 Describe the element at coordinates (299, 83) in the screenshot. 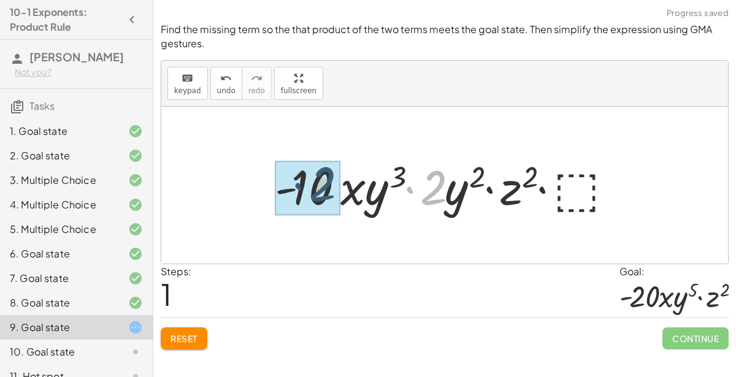

I see `button: fullscreen` at that location.